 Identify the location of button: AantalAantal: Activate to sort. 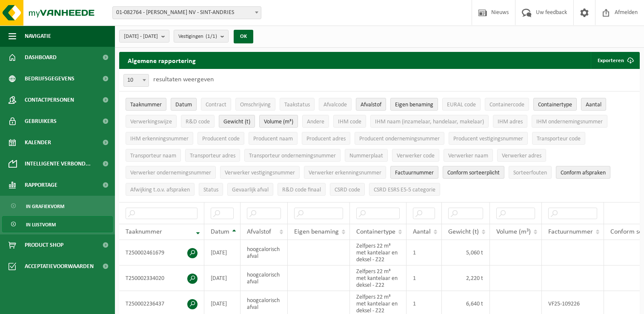
(593, 104).